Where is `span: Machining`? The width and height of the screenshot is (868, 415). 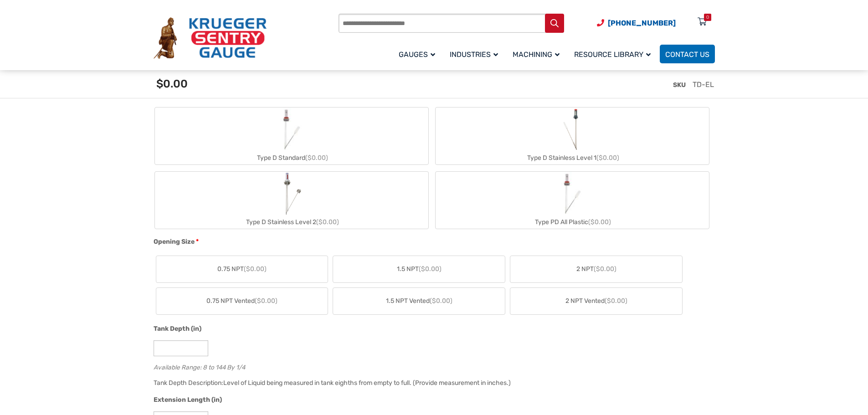
span: Machining is located at coordinates (536, 54).